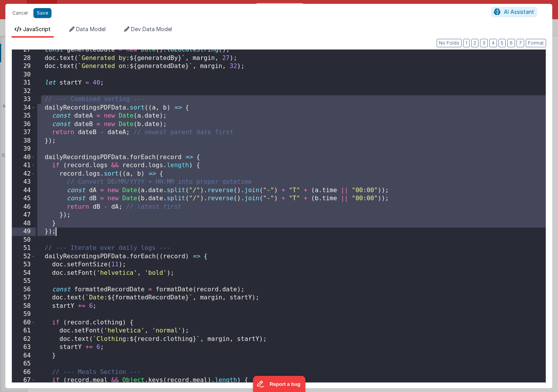 This screenshot has width=558, height=392. What do you see at coordinates (502, 43) in the screenshot?
I see `button: 5` at bounding box center [502, 43].